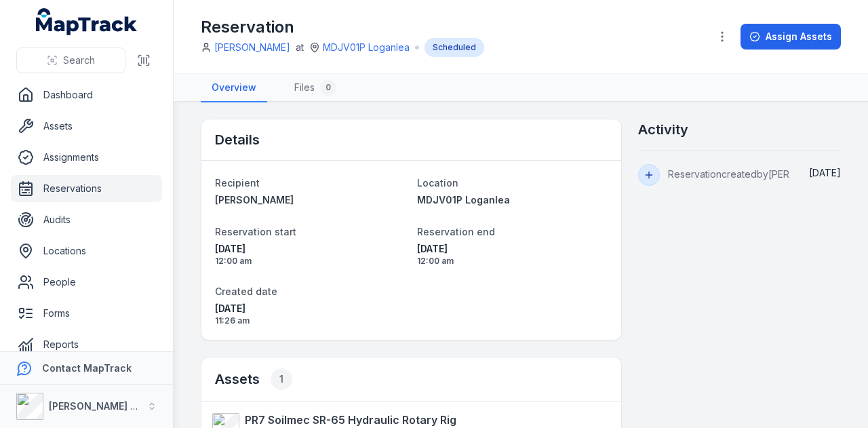  Describe the element at coordinates (86, 189) in the screenshot. I see `a: Reservations` at that location.